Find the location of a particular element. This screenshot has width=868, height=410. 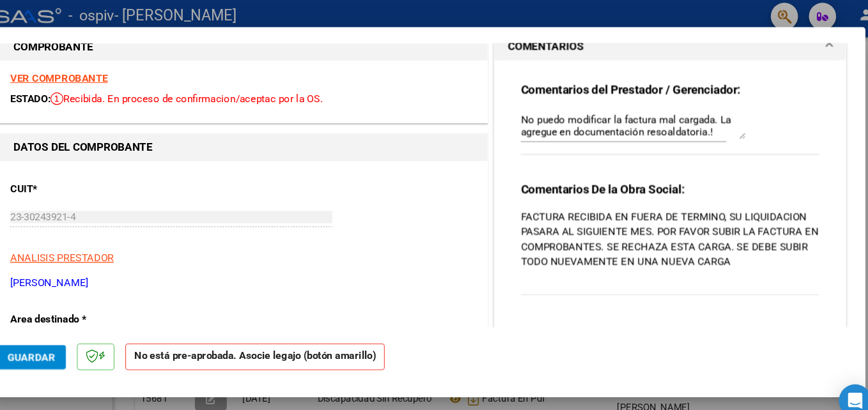

div: Open Intercom Messenger is located at coordinates (840, 382).